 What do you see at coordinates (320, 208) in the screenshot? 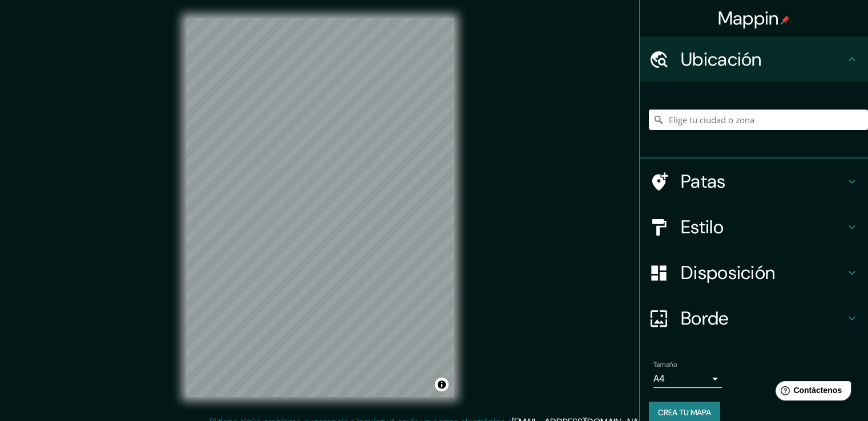
I see `canvas: Mapa` at bounding box center [320, 208].